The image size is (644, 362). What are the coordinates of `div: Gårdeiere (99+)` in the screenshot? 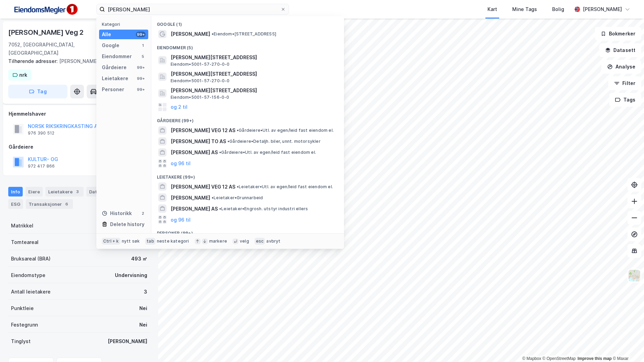 It's located at (248, 119).